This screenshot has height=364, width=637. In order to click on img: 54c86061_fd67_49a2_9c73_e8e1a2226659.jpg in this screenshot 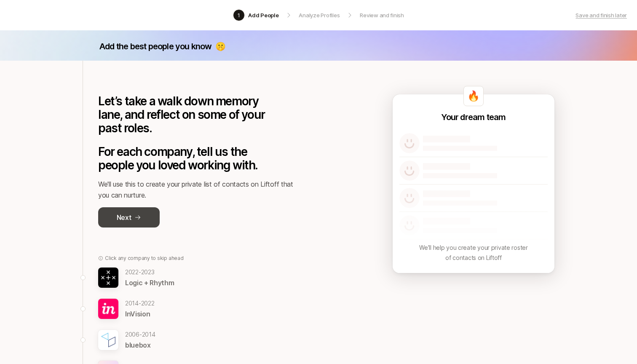, I will do `click(108, 340)`.